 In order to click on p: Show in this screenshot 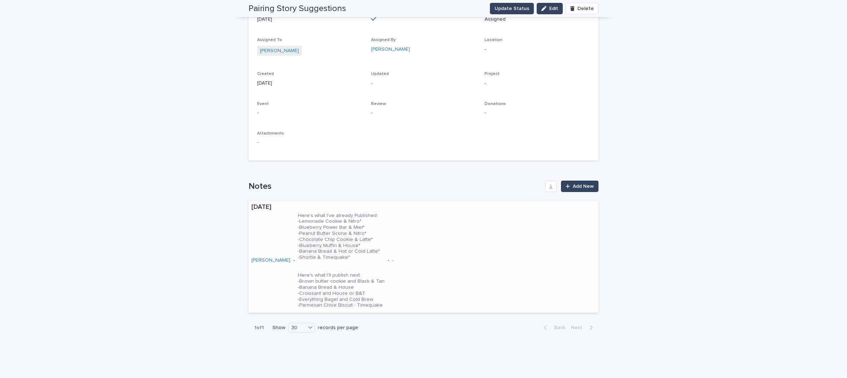, I will do `click(279, 328)`.